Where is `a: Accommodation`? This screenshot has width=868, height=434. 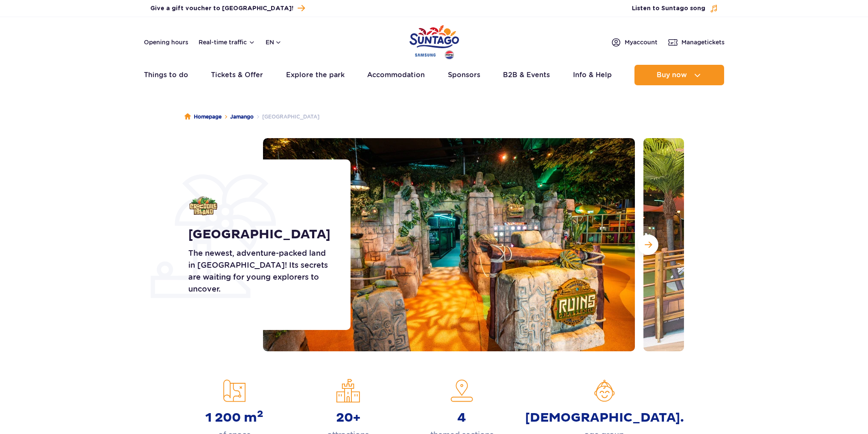 a: Accommodation is located at coordinates (396, 75).